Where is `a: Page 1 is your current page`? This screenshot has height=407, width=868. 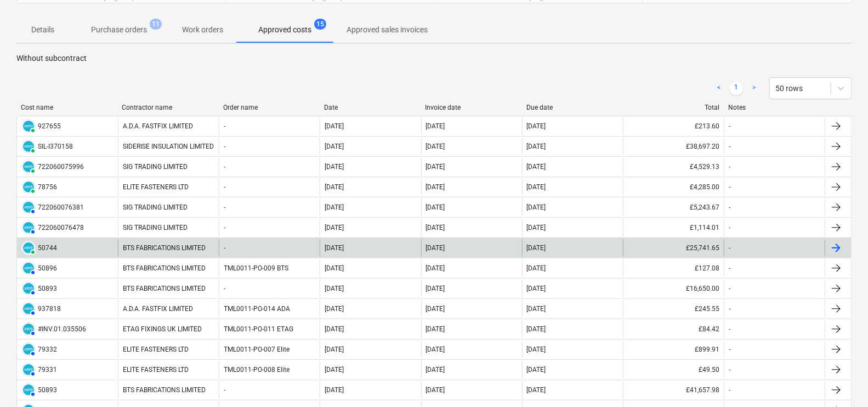
a: Page 1 is your current page is located at coordinates (736, 89).